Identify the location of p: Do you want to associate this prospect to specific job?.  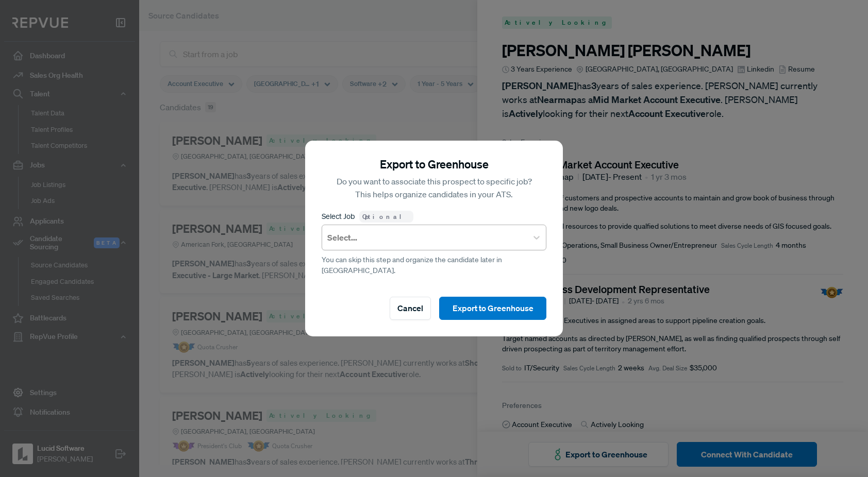
(434, 182).